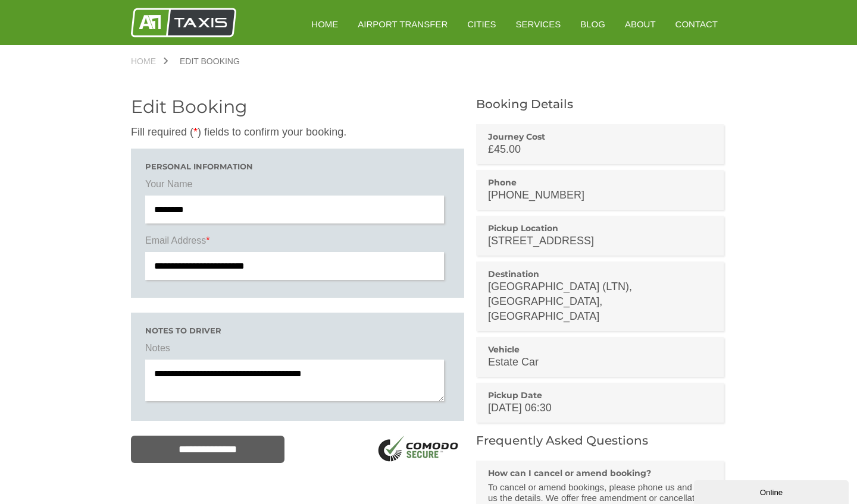  Describe the element at coordinates (600, 473) in the screenshot. I see `h3: How can I cancel or amend booking?` at that location.